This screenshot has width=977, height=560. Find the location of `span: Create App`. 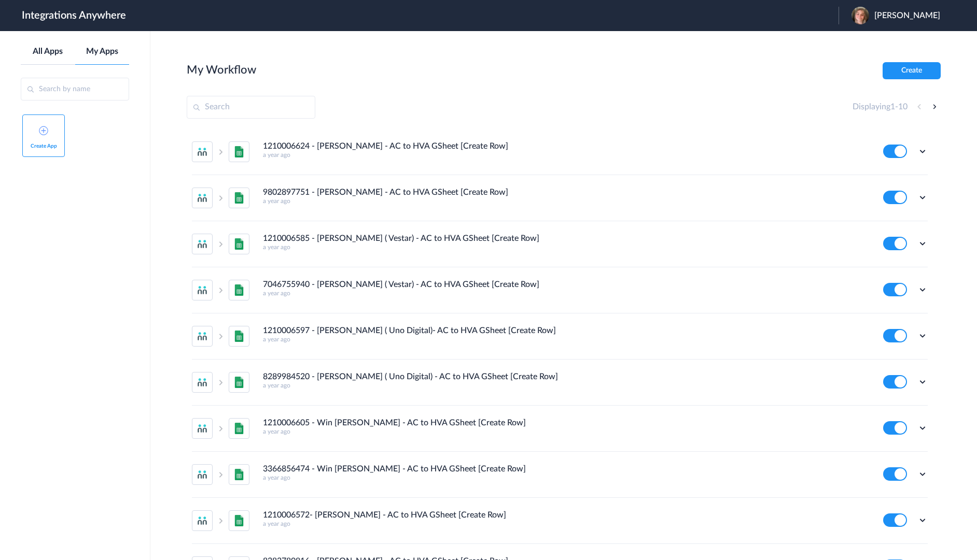

span: Create App is located at coordinates (44, 146).